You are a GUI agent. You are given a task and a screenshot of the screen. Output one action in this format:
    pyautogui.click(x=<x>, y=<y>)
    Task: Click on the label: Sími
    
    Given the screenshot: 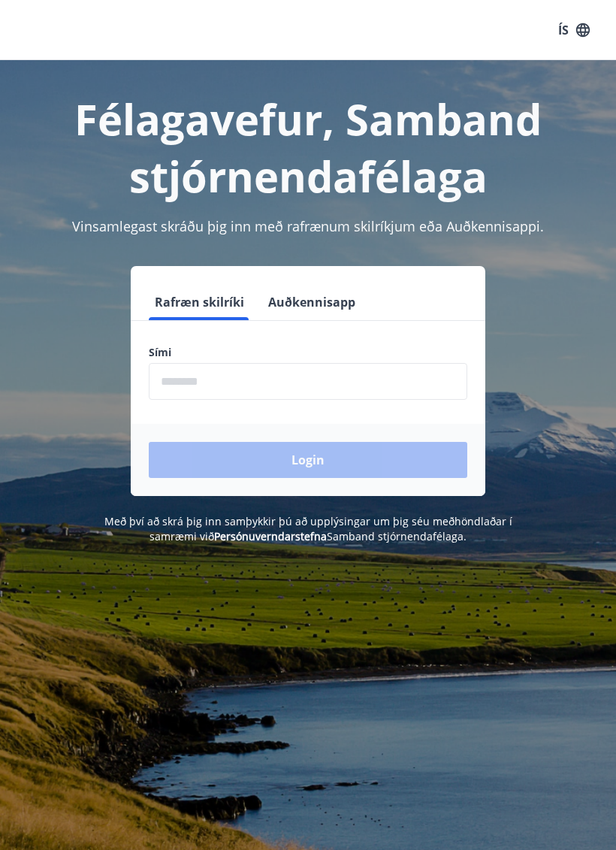 What is the action you would take?
    pyautogui.click(x=308, y=352)
    